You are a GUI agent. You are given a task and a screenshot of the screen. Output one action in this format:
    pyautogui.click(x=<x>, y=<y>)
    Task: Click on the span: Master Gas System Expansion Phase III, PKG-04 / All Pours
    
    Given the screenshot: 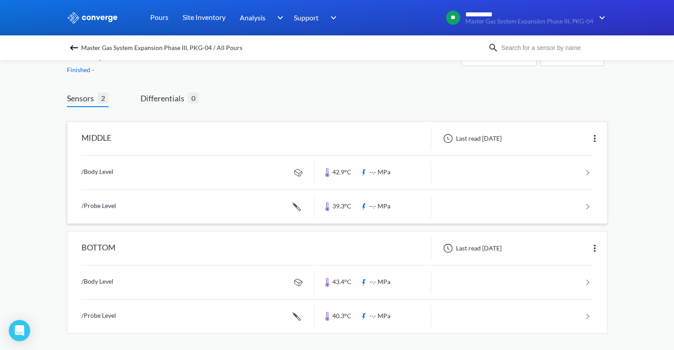 What is the action you would take?
    pyautogui.click(x=162, y=48)
    